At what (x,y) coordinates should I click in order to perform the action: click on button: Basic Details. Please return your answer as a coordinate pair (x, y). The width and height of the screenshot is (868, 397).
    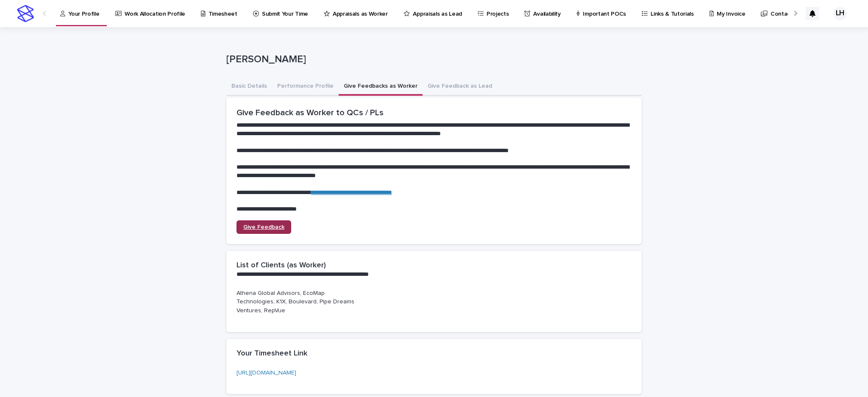
    Looking at the image, I should click on (250, 87).